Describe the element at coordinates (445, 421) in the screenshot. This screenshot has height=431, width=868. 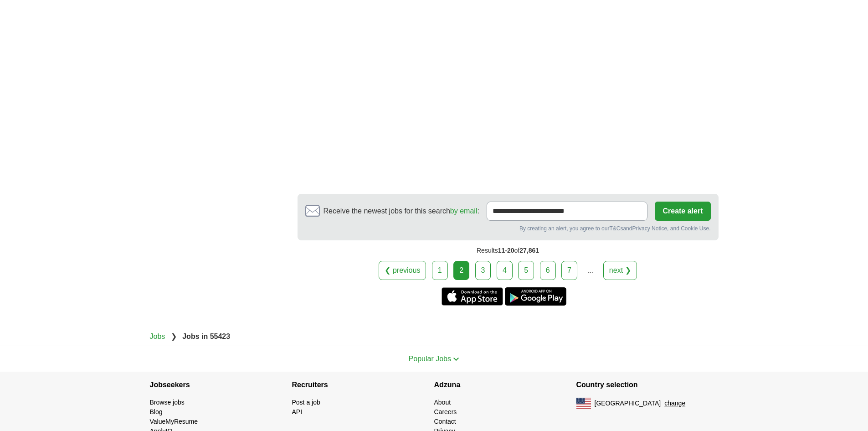
I see `a: Contact` at that location.